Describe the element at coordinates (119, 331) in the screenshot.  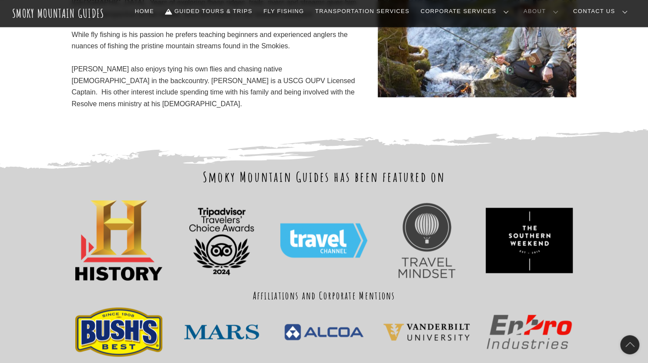
I see `img: bushs-best-logo` at that location.